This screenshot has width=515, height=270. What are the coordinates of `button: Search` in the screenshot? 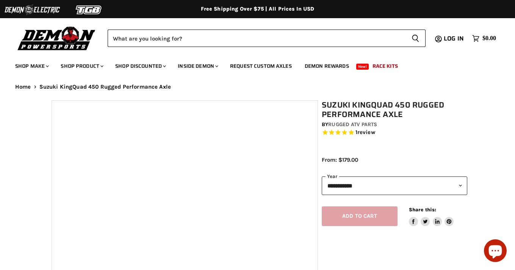 It's located at (415, 38).